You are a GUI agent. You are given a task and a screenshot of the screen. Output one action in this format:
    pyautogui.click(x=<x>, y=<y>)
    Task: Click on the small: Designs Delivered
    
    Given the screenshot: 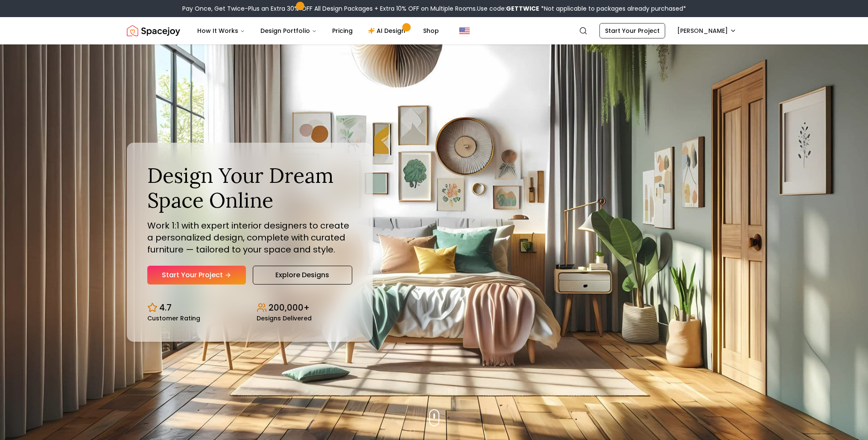 What is the action you would take?
    pyautogui.click(x=285, y=318)
    